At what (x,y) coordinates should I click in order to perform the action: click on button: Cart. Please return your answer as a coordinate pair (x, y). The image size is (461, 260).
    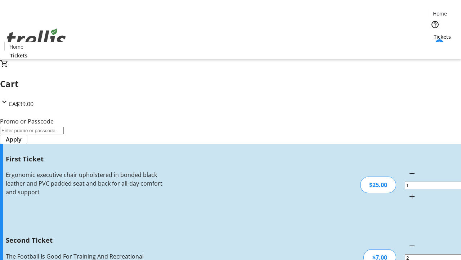
    Looking at the image, I should click on (435, 48).